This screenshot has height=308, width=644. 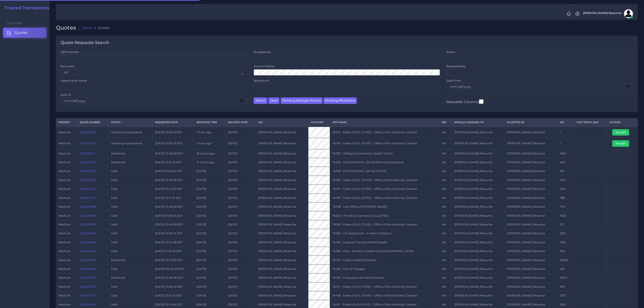 What do you see at coordinates (241, 122) in the screenshot?
I see `th: Delivery Date` at bounding box center [241, 122].